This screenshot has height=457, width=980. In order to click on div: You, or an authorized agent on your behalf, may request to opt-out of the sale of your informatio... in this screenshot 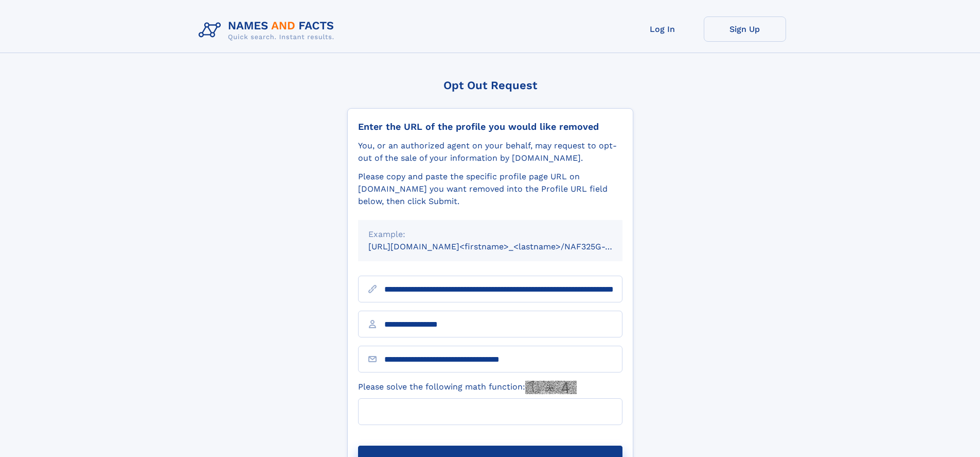, I will do `click(490, 152)`.